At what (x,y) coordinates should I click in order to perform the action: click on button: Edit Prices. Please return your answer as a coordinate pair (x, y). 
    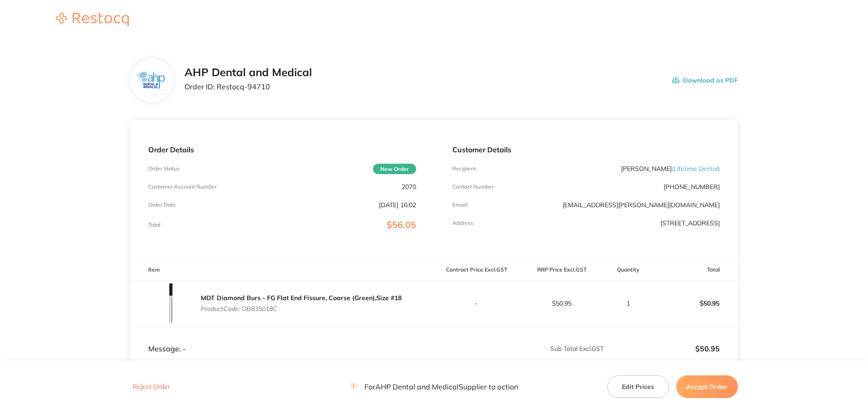
    Looking at the image, I should click on (639, 386).